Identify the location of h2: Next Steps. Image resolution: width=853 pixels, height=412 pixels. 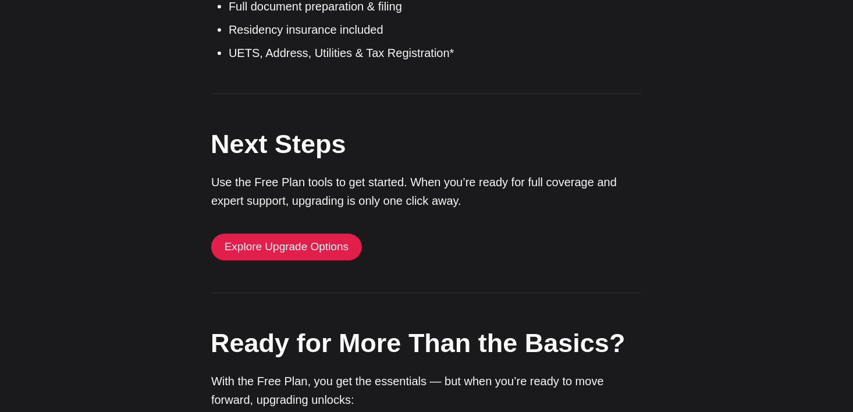
(426, 144).